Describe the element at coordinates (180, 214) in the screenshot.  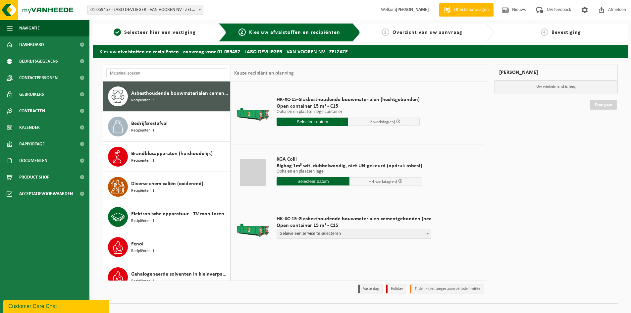
I see `span: Elektronische apparatuur - TV-monitoren (TVM)` at that location.